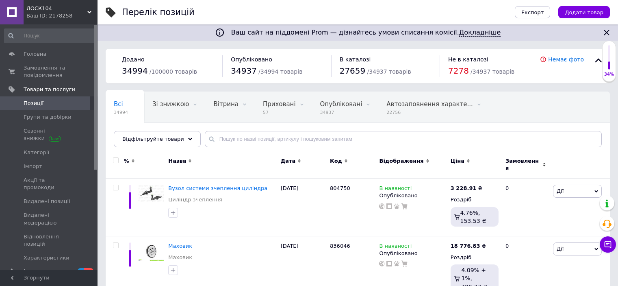 Image resolution: width=618 pixels, height=286 pixels. What do you see at coordinates (33, 103) in the screenshot?
I see `span: Позиції` at bounding box center [33, 103].